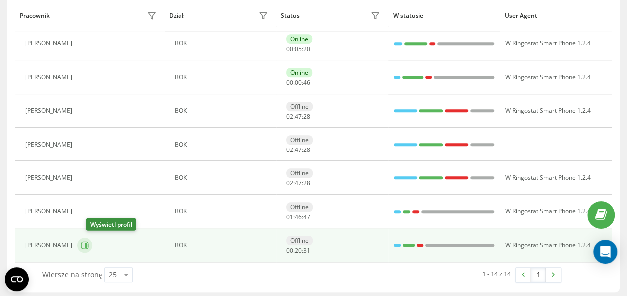 The width and height of the screenshot is (627, 296). What do you see at coordinates (290, 16) in the screenshot?
I see `div: Status` at bounding box center [290, 16].